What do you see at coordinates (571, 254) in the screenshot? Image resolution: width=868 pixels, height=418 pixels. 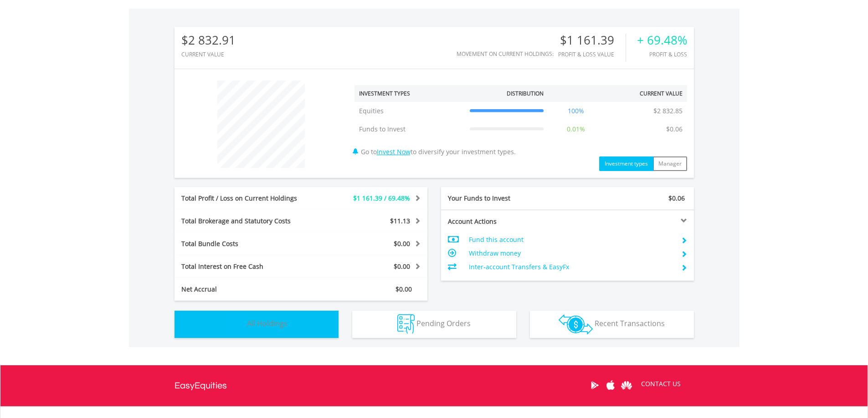 I see `td: Withdraw money` at bounding box center [571, 254].